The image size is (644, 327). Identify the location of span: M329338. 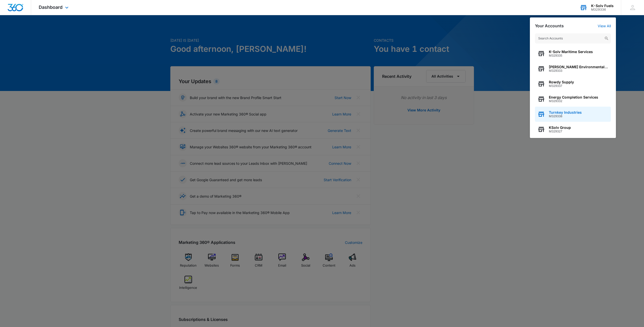
(566, 116).